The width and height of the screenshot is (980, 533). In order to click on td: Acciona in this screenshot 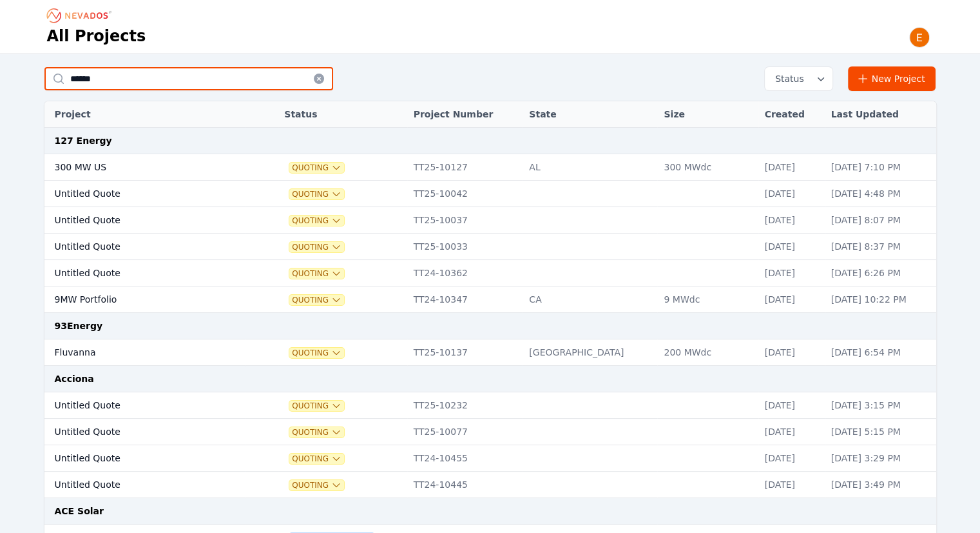, I will do `click(490, 378)`.